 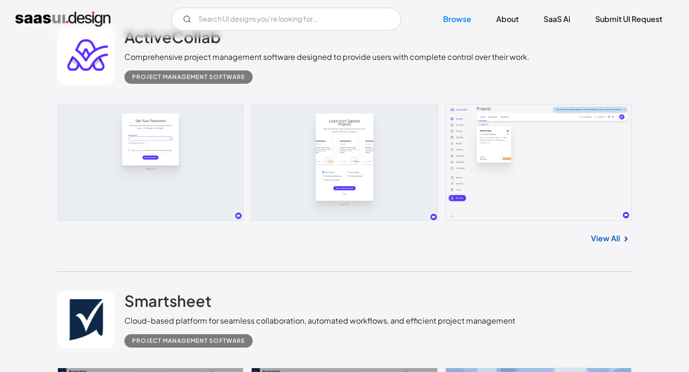 I want to click on div: Cloud-based platform for seamless collaboration, automated workflows, and efficient project manag..., so click(x=320, y=321).